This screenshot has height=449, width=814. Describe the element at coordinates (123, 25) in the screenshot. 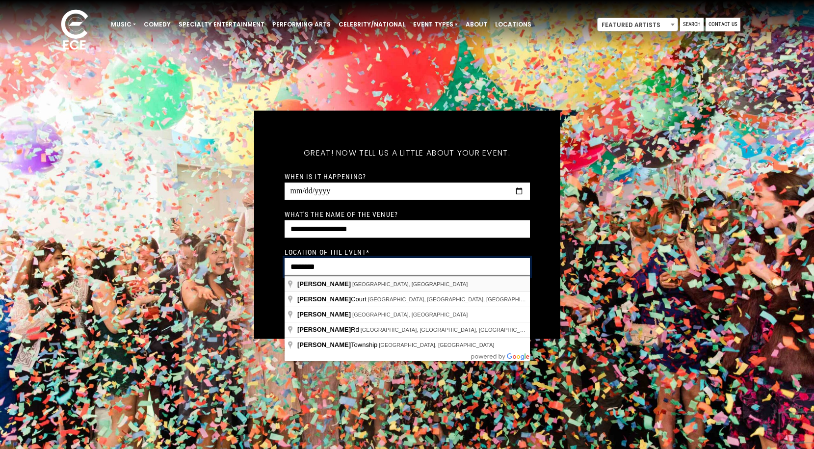

I see `a: Music` at that location.